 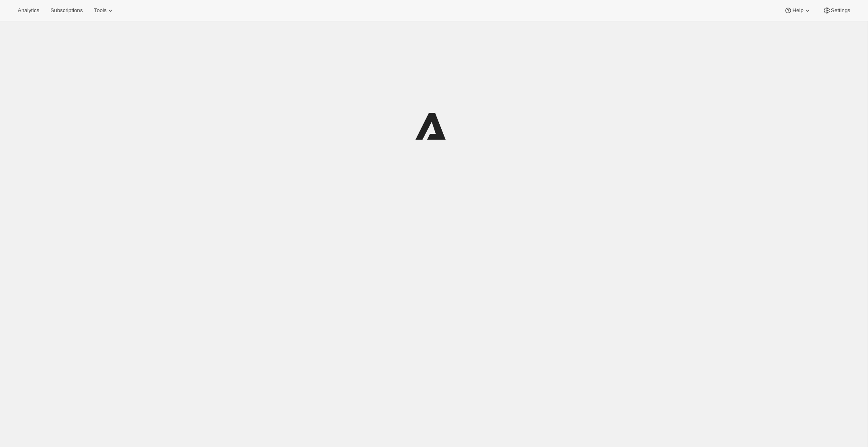 I want to click on button: Settings, so click(x=836, y=10).